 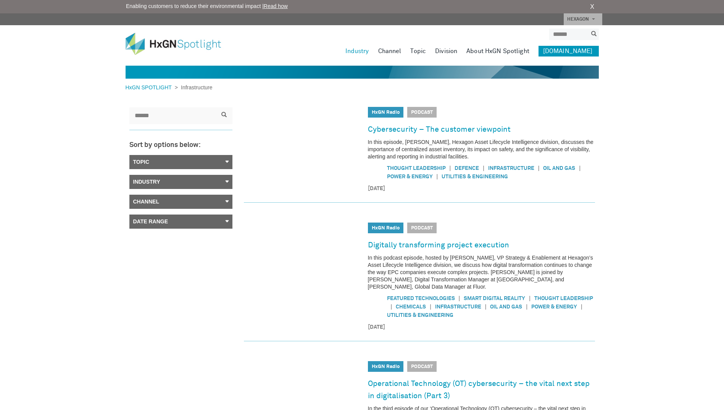 What do you see at coordinates (592, 7) in the screenshot?
I see `a: X` at bounding box center [592, 7].